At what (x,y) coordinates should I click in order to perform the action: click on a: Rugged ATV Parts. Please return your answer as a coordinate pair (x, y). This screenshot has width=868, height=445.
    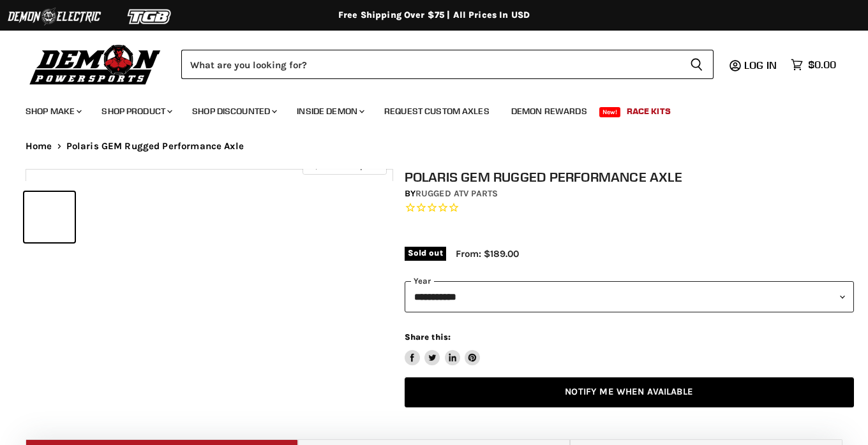
    Looking at the image, I should click on (457, 194).